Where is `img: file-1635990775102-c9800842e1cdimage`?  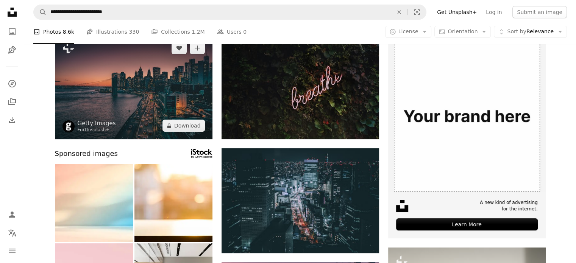 img: file-1635990775102-c9800842e1cdimage is located at coordinates (467, 113).